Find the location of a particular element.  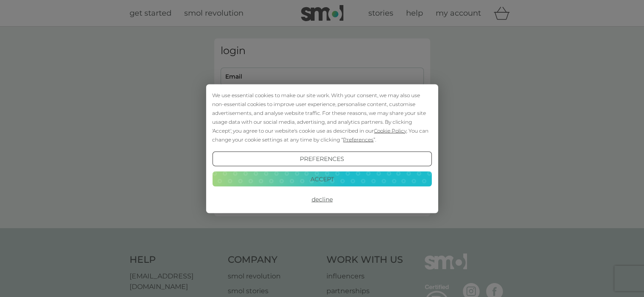

button: Accept is located at coordinates (322, 179).